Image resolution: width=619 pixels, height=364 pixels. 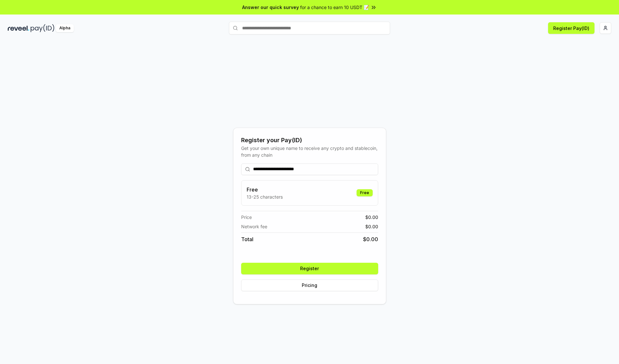 What do you see at coordinates (310, 285) in the screenshot?
I see `button: Pricing` at bounding box center [310, 285].